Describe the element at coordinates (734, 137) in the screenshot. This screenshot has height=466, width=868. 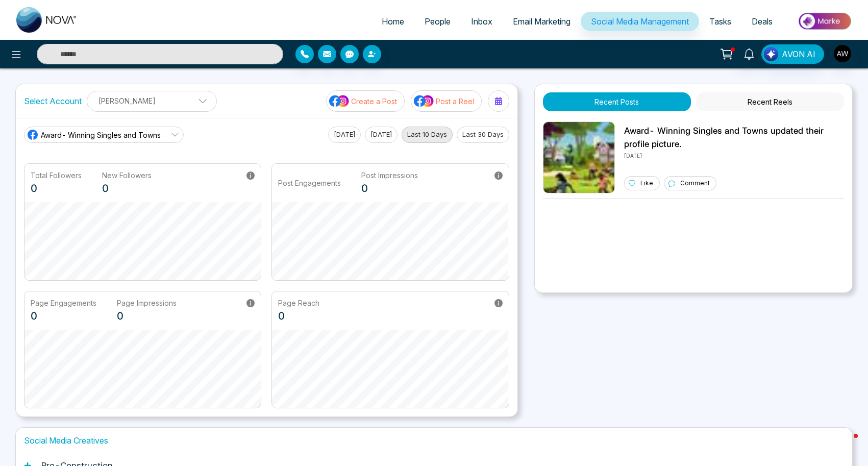
I see `p: Award- Winning Singles and Towns updated their profile picture.` at that location.